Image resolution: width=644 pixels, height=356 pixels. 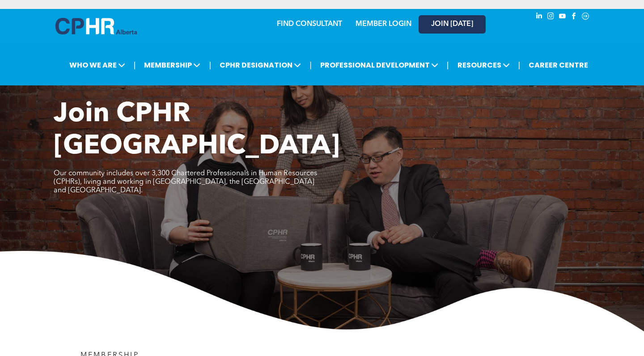 I want to click on a: Social network, so click(x=585, y=17).